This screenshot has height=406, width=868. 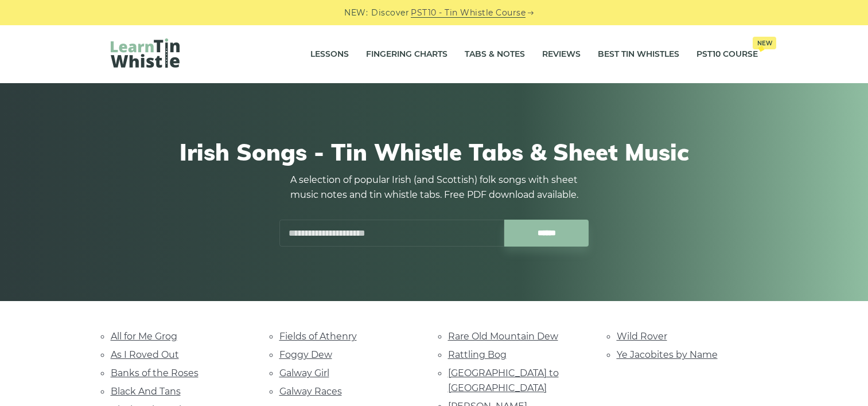 I want to click on a: All for Me Grog, so click(x=144, y=336).